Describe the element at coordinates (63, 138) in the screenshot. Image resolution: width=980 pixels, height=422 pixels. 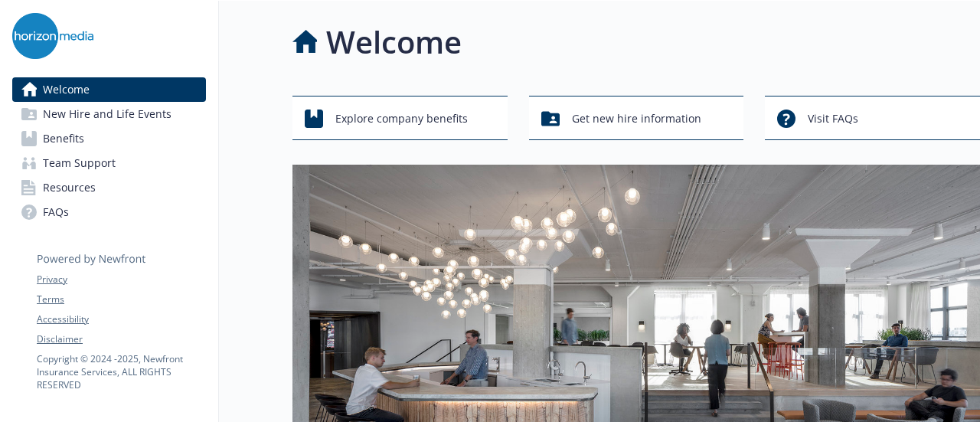
I see `span: Benefits` at that location.